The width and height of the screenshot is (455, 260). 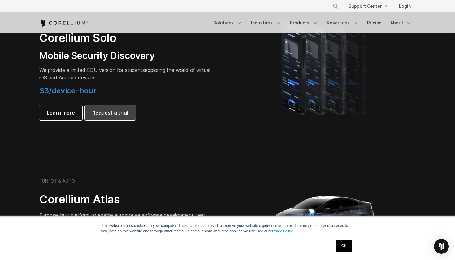 I want to click on span: $3/device-hour, so click(x=68, y=90).